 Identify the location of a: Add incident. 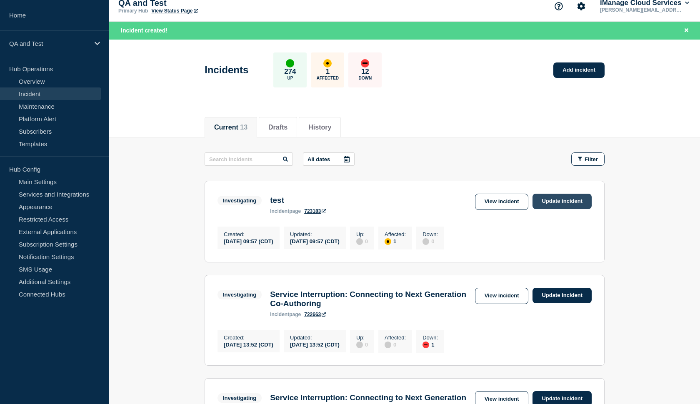
(578, 70).